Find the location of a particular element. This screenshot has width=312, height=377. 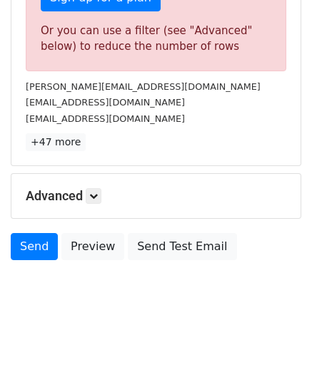

a: Preview is located at coordinates (93, 247).